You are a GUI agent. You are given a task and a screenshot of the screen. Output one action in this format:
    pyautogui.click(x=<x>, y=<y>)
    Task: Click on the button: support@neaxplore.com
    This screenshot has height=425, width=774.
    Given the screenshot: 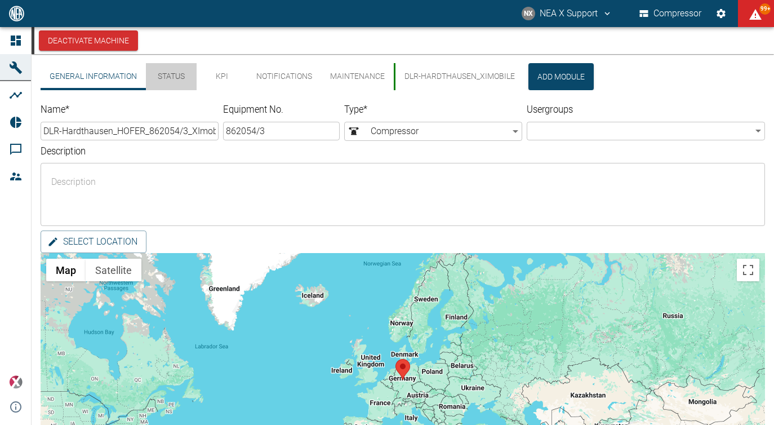 What is the action you would take?
    pyautogui.click(x=566, y=14)
    